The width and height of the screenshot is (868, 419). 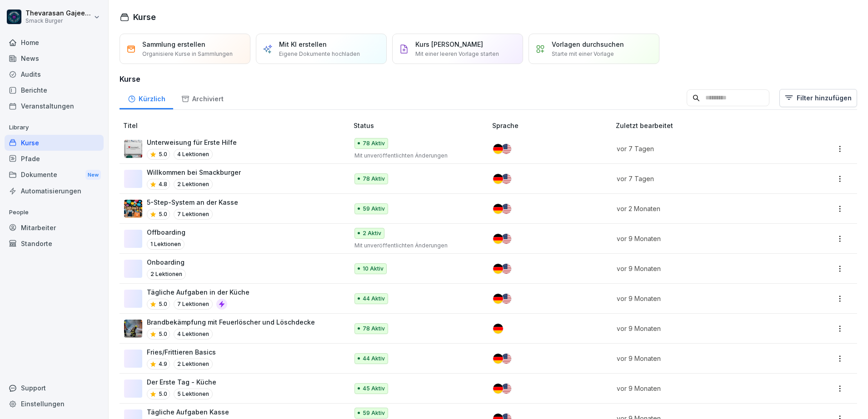 I want to click on a: Automatisierungen, so click(x=54, y=190).